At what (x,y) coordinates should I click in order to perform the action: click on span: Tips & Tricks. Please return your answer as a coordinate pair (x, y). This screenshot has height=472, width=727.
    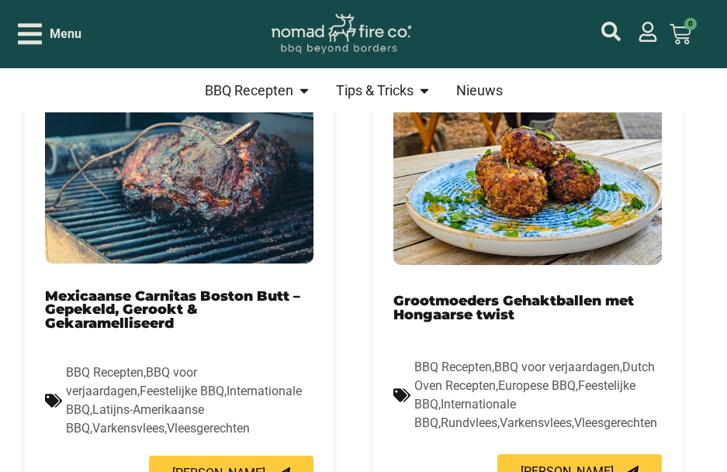
    Looking at the image, I should click on (375, 90).